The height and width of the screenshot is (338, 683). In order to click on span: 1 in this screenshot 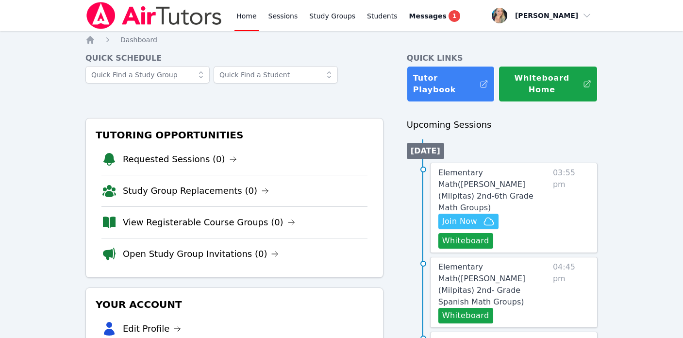, I will do `click(454, 16)`.